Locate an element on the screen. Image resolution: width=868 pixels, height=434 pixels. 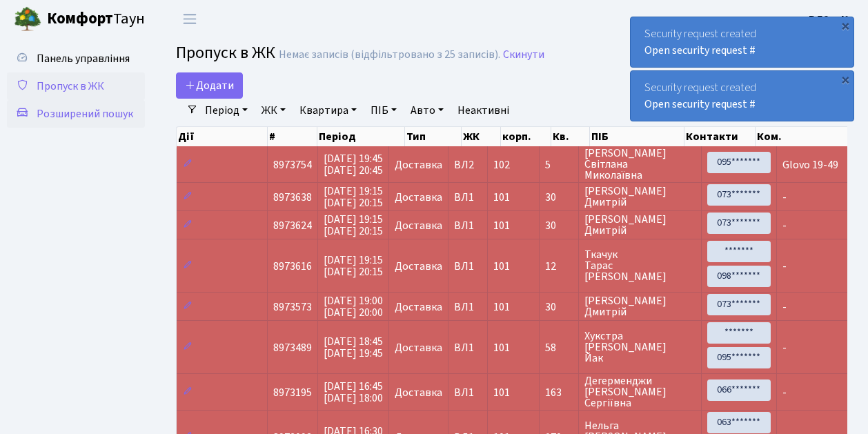
span: 8973195 is located at coordinates (293, 393).